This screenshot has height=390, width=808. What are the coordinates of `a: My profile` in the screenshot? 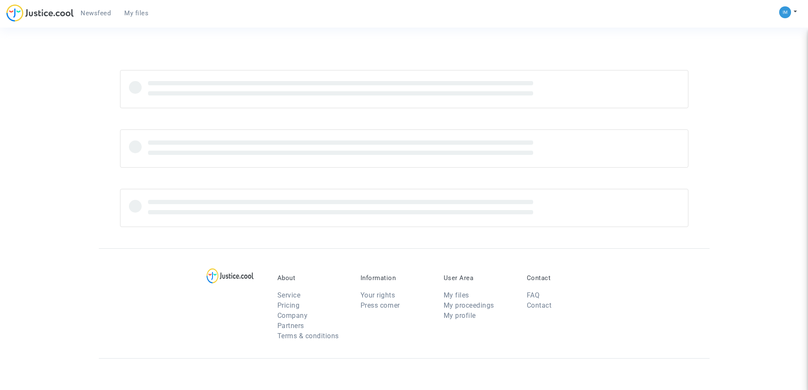 It's located at (460, 315).